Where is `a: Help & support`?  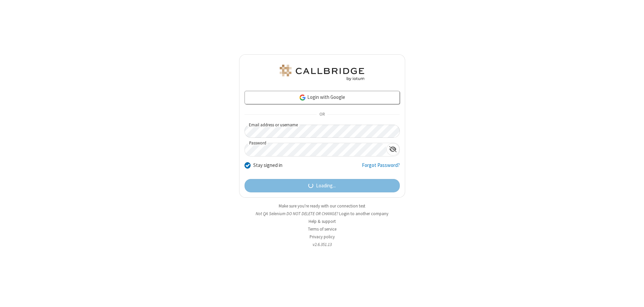
a: Help & support is located at coordinates (322, 221).